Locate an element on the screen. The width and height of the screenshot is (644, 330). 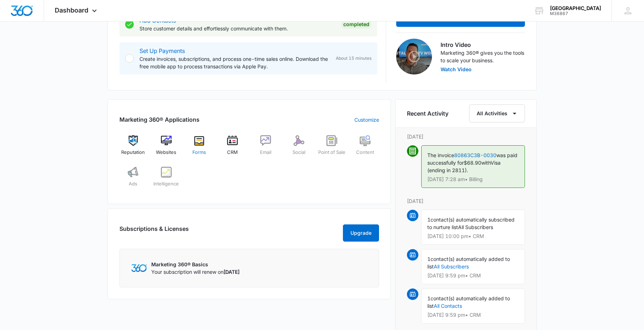
a: All Contacts is located at coordinates (448, 306).